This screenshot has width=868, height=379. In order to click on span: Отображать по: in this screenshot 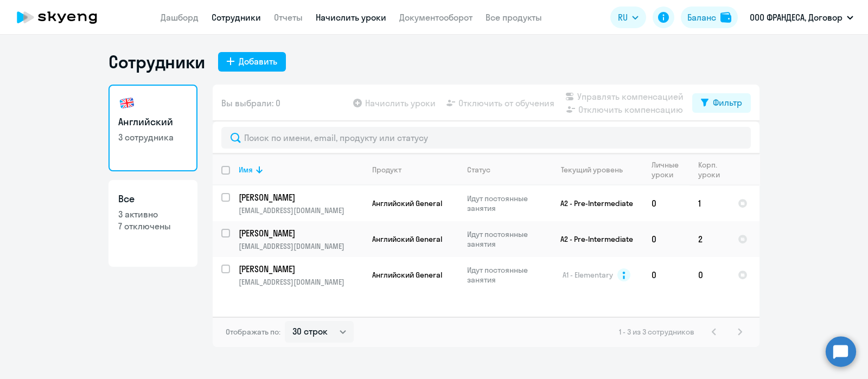, I will do `click(253, 332)`.